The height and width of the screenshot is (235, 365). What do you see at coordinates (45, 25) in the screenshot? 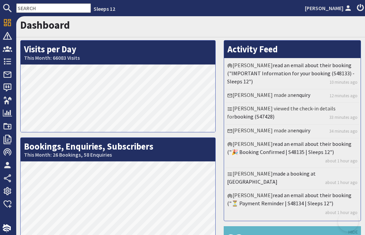
I see `a: Dashboard` at bounding box center [45, 25].